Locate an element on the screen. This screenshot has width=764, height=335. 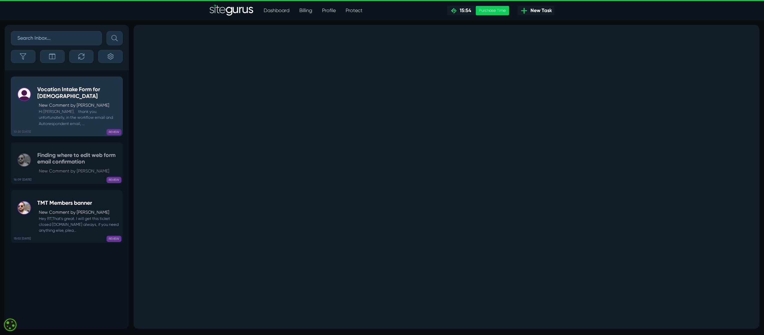
a: SiteGurus is located at coordinates (232, 11).